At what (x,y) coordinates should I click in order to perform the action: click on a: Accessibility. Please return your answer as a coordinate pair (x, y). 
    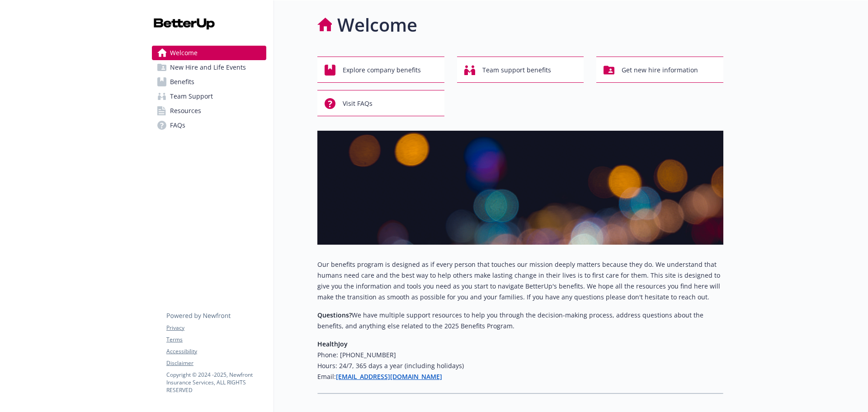
    Looking at the image, I should click on (216, 351).